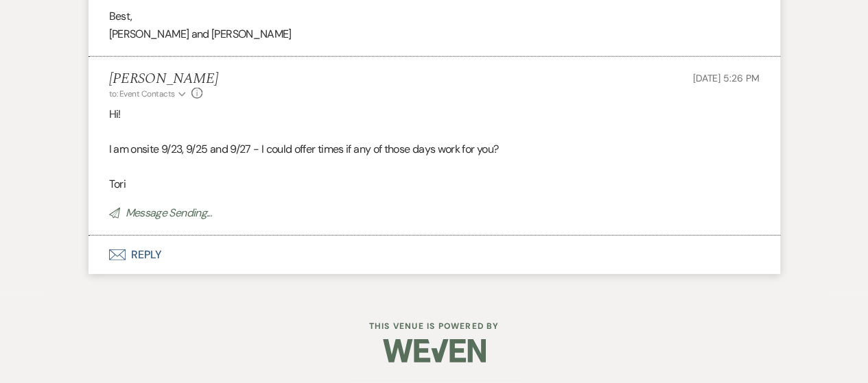  I want to click on p: Message Sending..., so click(434, 213).